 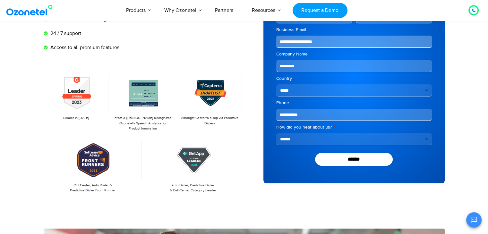 I want to click on button: Open chat, so click(x=474, y=220).